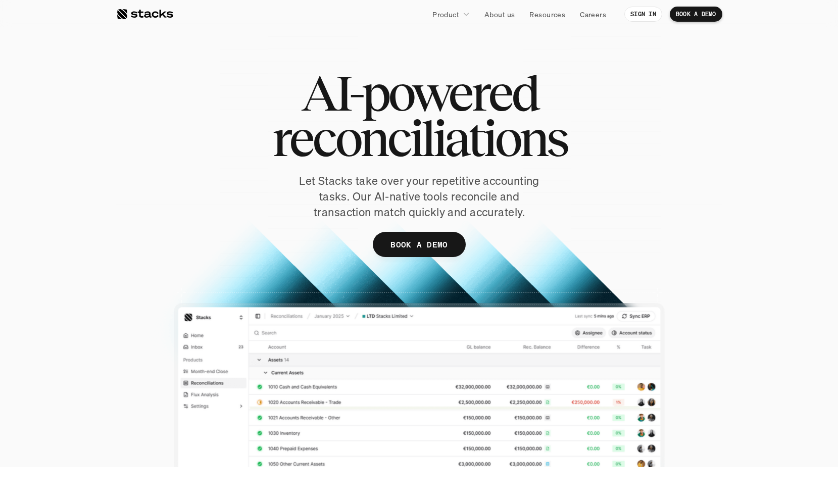  I want to click on a: Resources, so click(547, 14).